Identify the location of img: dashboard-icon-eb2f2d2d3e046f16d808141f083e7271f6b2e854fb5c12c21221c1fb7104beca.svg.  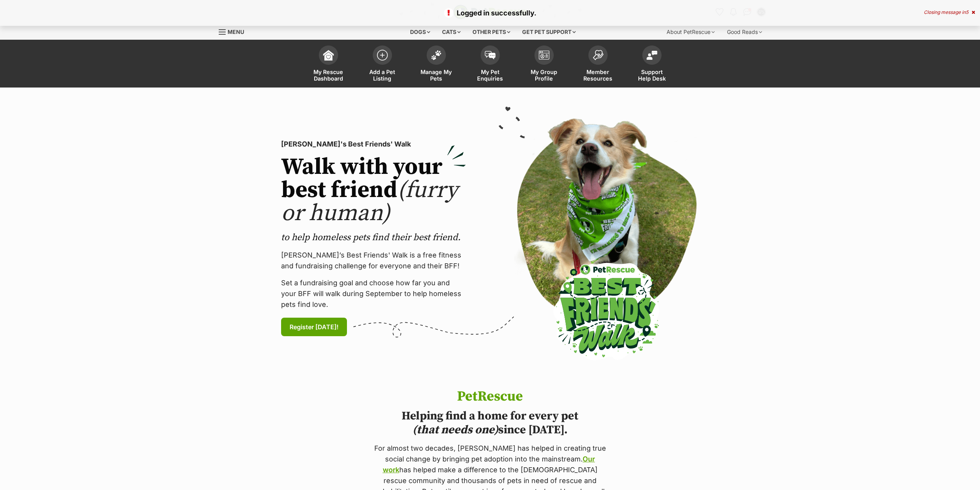
(329, 55).